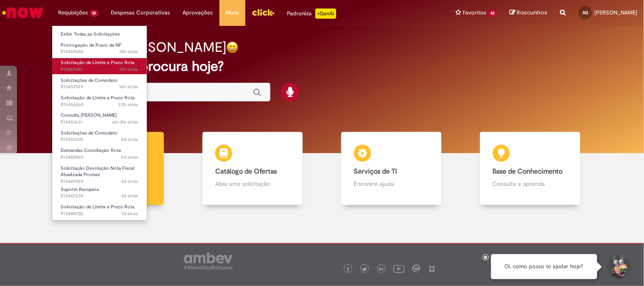  I want to click on a: Aberto R13447239 : Suporte Recupera, so click(99, 193).